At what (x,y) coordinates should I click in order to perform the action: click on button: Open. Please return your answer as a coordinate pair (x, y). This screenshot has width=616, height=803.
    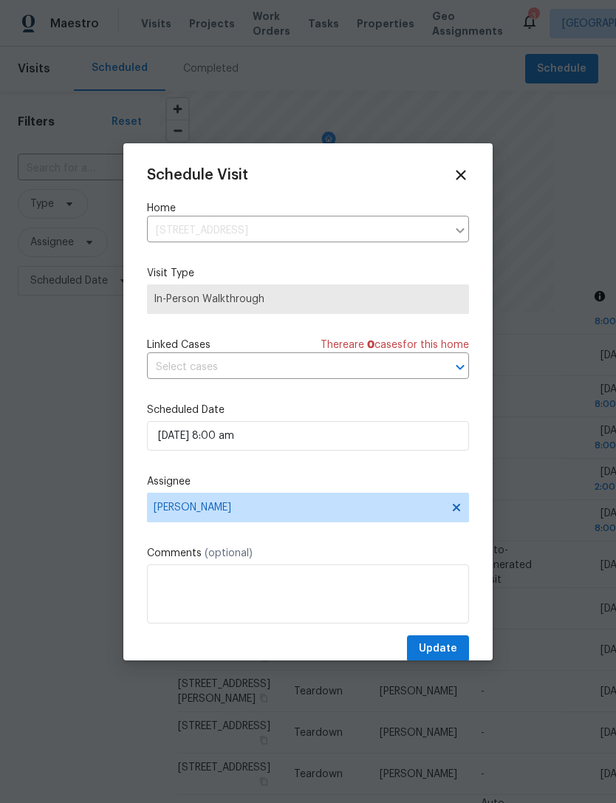
    Looking at the image, I should click on (460, 367).